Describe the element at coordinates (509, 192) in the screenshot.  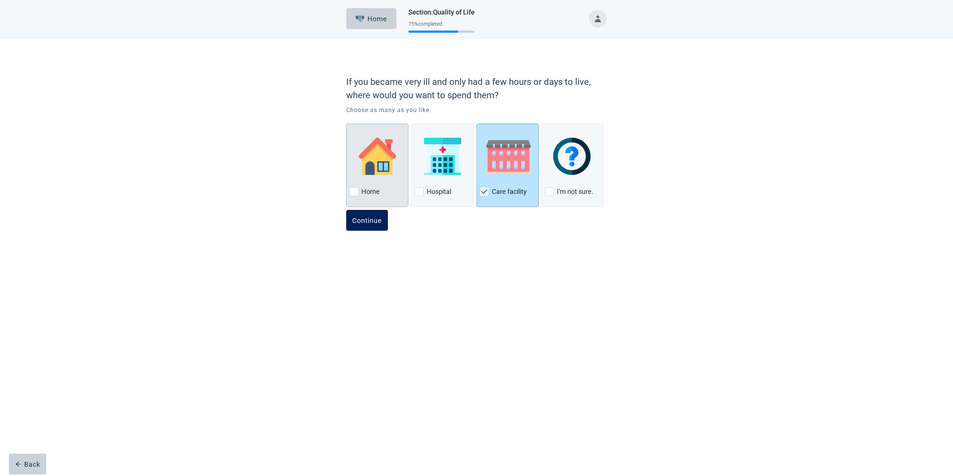
I see `label: Care facility` at that location.